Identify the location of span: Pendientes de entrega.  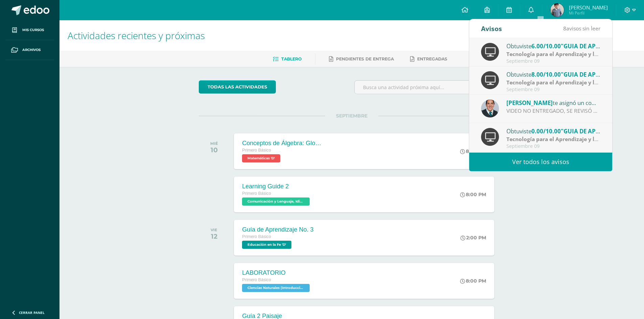
(365, 59).